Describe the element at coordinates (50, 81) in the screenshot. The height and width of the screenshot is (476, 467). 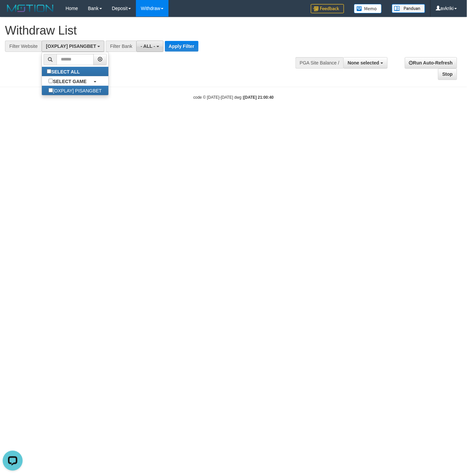
I see `input: SELECT GAME` at that location.